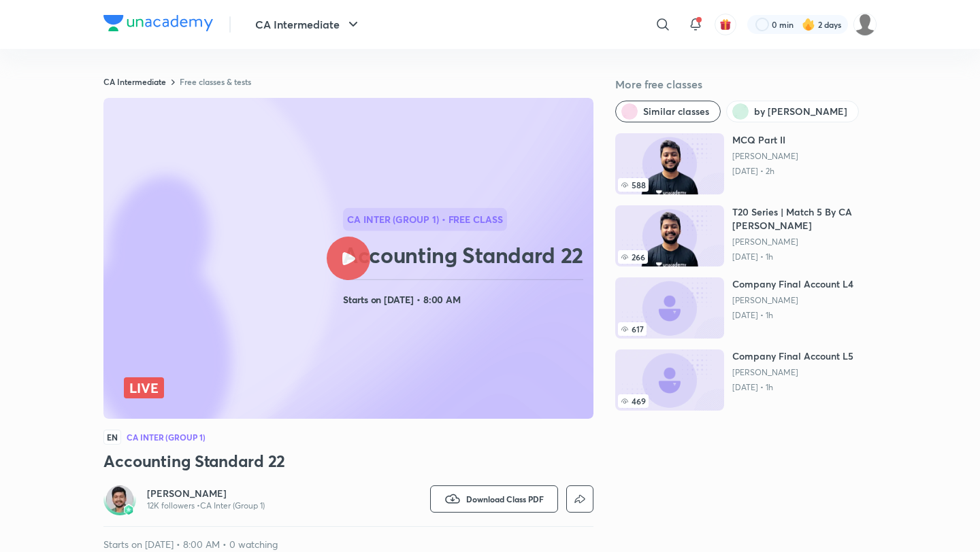 This screenshot has width=980, height=552. What do you see at coordinates (215, 81) in the screenshot?
I see `a: Free classes & tests` at bounding box center [215, 81].